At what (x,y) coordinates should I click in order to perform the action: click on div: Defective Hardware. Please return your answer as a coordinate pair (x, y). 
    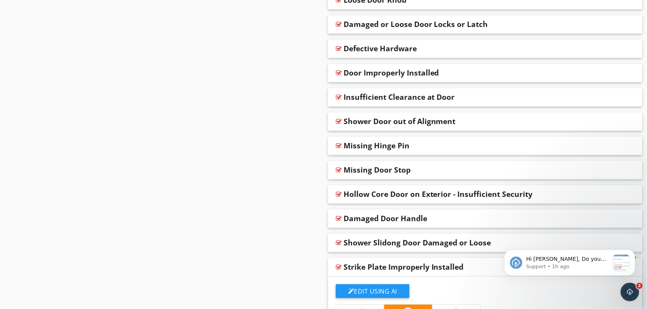
    Looking at the image, I should click on (380, 49).